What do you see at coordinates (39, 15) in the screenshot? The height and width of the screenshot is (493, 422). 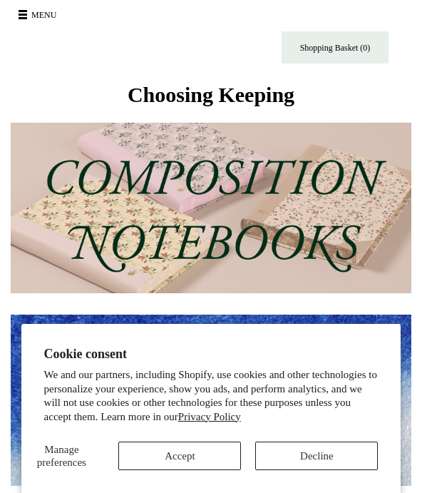 I see `button: Menu` at bounding box center [39, 15].